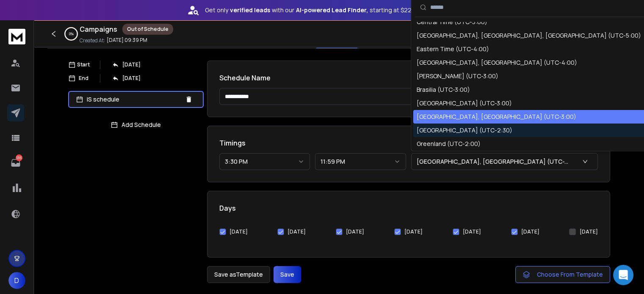 Image resolution: width=644 pixels, height=294 pixels. I want to click on h1: Schedule Name, so click(409, 78).